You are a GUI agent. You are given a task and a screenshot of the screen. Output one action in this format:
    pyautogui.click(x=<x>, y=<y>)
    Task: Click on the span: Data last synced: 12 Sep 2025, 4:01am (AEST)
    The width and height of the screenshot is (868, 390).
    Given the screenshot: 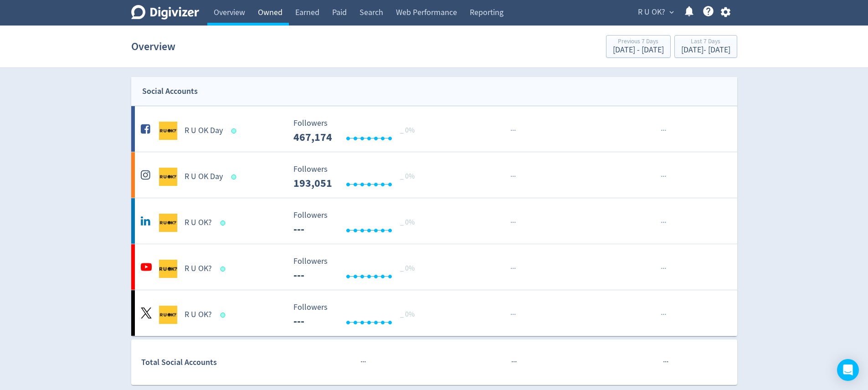 What is the action you would take?
    pyautogui.click(x=234, y=131)
    